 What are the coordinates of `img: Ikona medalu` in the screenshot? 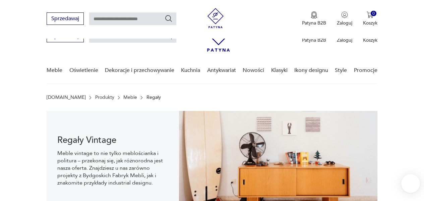 It's located at (314, 15).